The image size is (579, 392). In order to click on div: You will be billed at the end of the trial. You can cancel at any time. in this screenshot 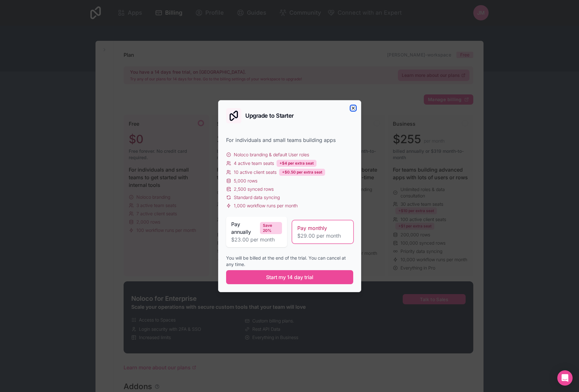, I will do `click(290, 261)`.